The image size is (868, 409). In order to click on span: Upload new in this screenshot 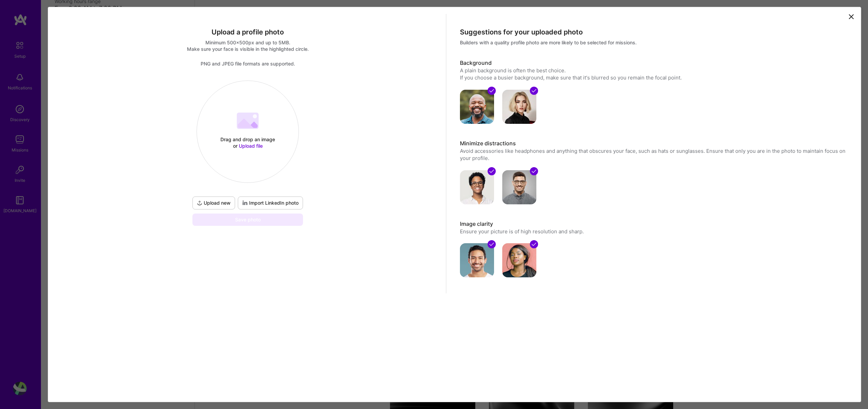, I will do `click(214, 203)`.